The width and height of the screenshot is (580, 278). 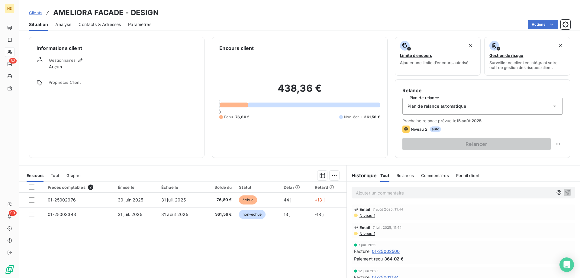 I want to click on span: Analyse, so click(x=63, y=24).